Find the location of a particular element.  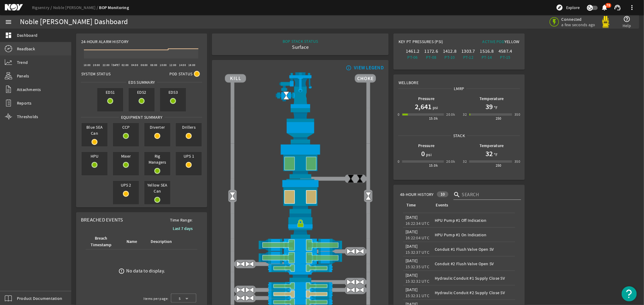

mat-icon: info_outline is located at coordinates (348, 68).